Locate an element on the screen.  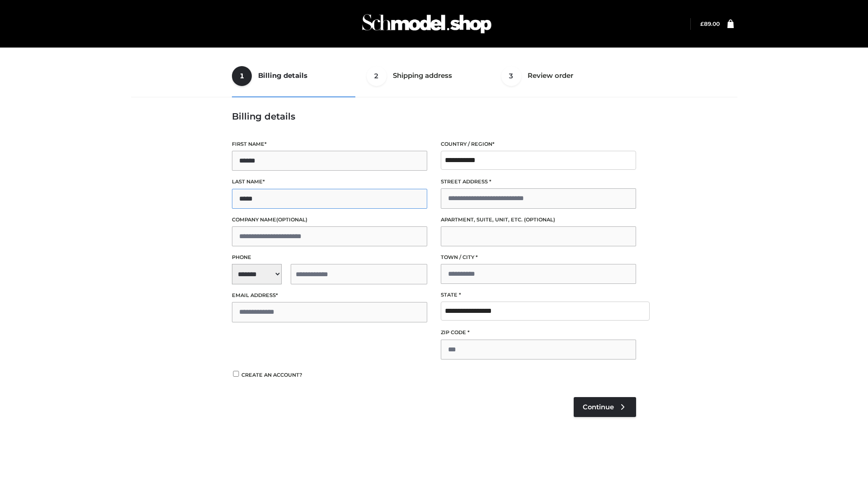
label: Phone is located at coordinates (329, 257).